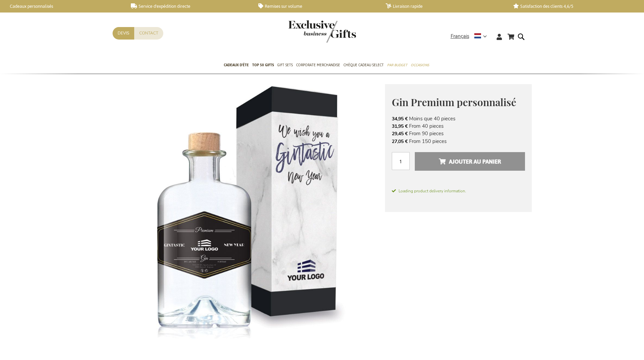 The width and height of the screenshot is (644, 360). What do you see at coordinates (459, 126) in the screenshot?
I see `li: From 40 pieces` at bounding box center [459, 126].